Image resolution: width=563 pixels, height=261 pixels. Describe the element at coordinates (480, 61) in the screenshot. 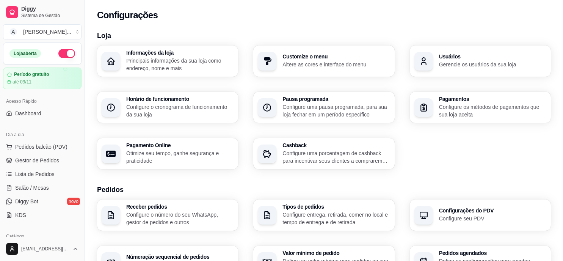

I see `button: UsuáriosGerencie os usuários da sua loja` at that location.